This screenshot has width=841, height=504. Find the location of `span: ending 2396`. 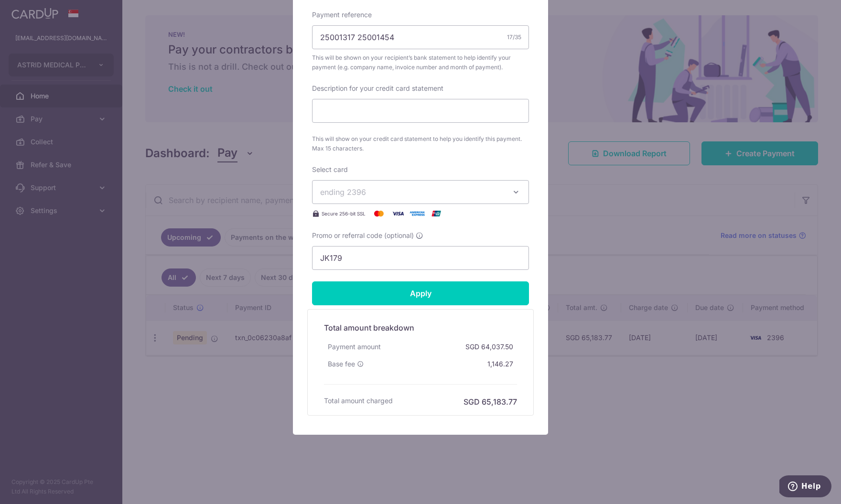

span: ending 2396 is located at coordinates (343, 192).